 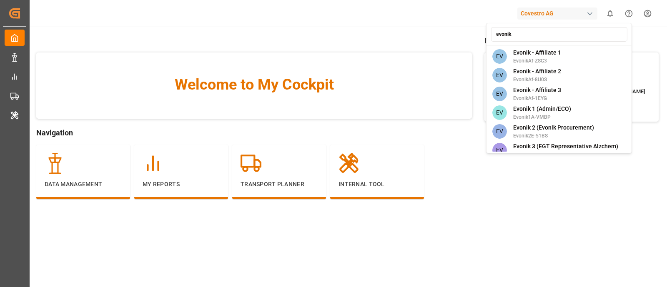 I want to click on input: Search an account..., so click(x=559, y=34).